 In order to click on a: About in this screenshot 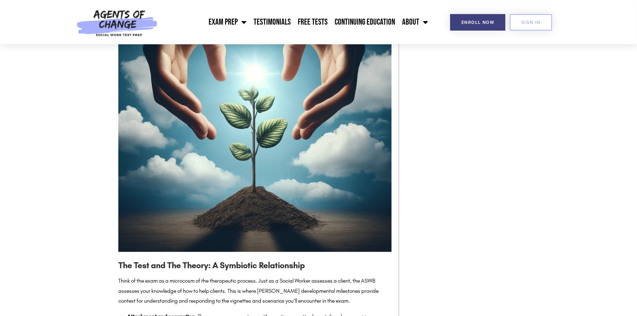, I will do `click(415, 22)`.